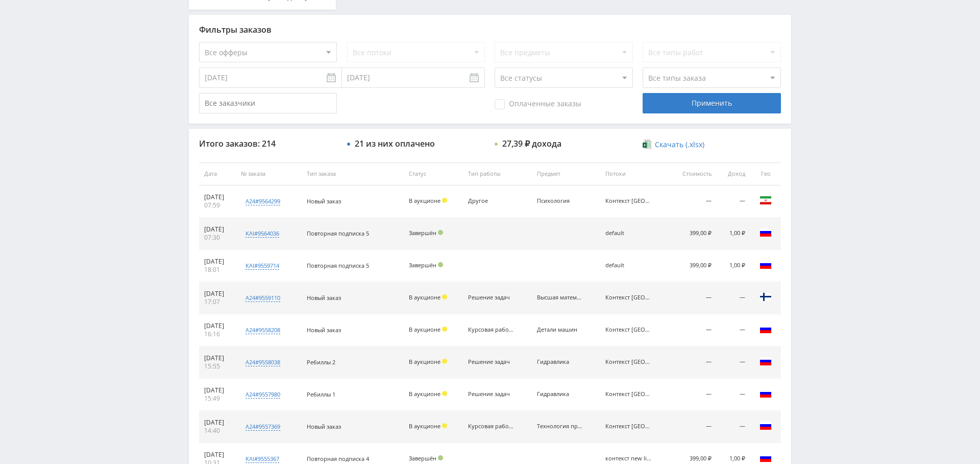 The height and width of the screenshot is (464, 980). What do you see at coordinates (673, 144) in the screenshot?
I see `a: Скачать (.xlsx)` at bounding box center [673, 144].